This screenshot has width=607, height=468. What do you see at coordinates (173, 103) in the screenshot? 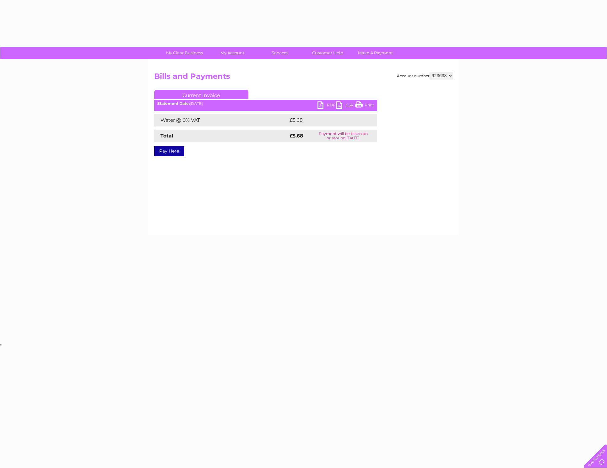
I see `b: Statement Date:` at bounding box center [173, 103].